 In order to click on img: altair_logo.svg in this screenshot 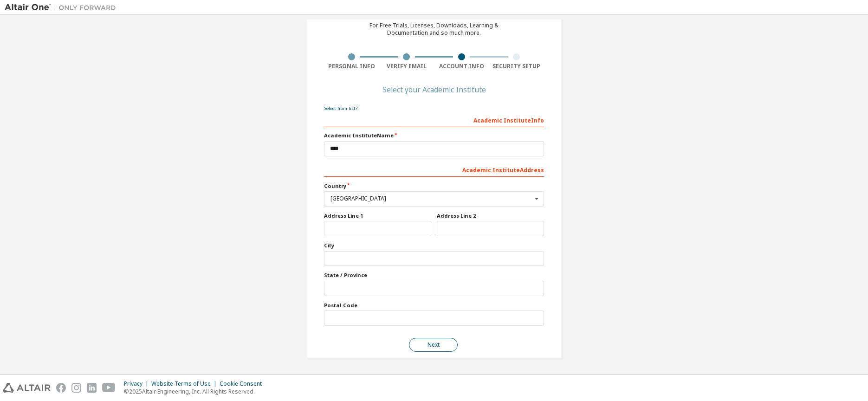, I will do `click(27, 388)`.